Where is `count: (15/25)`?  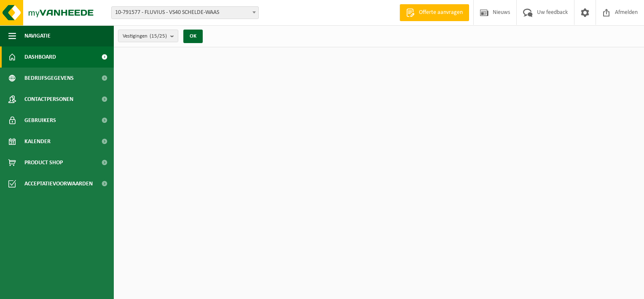
count: (15/25) is located at coordinates (158, 36).